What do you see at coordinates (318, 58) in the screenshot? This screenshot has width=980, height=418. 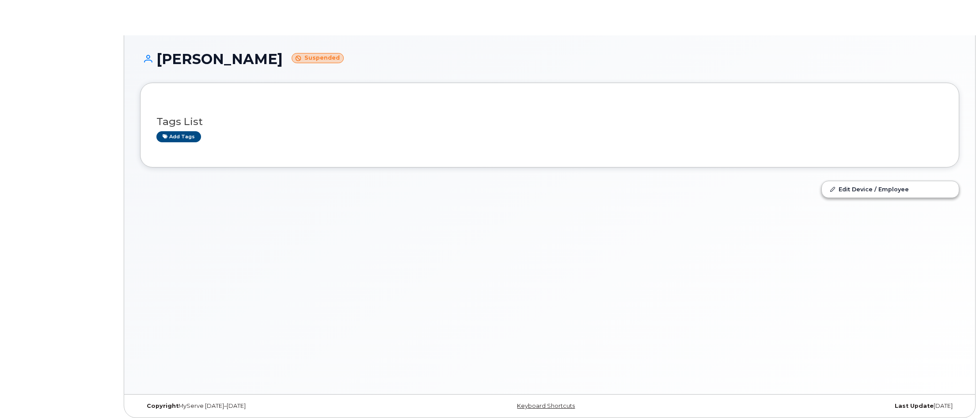 I see `small: Suspended` at bounding box center [318, 58].